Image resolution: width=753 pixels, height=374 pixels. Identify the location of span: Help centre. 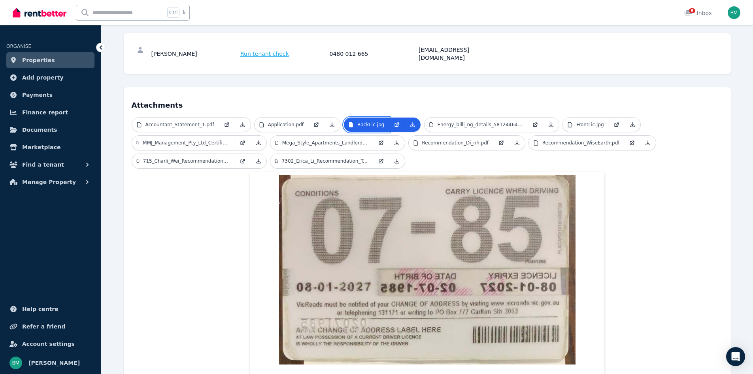
(40, 309).